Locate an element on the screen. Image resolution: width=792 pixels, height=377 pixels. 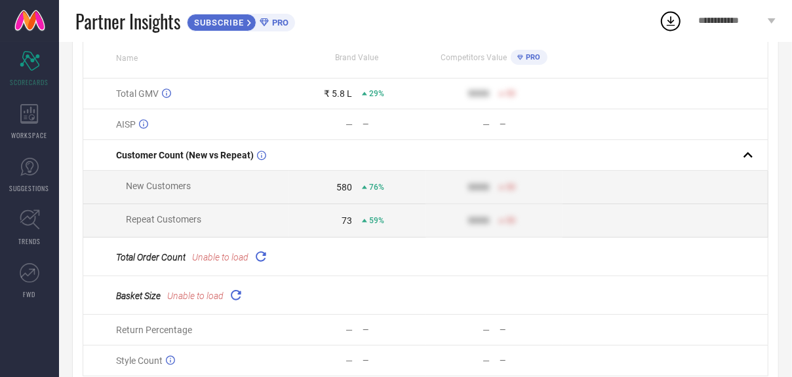
span: Style Count is located at coordinates (139, 361).